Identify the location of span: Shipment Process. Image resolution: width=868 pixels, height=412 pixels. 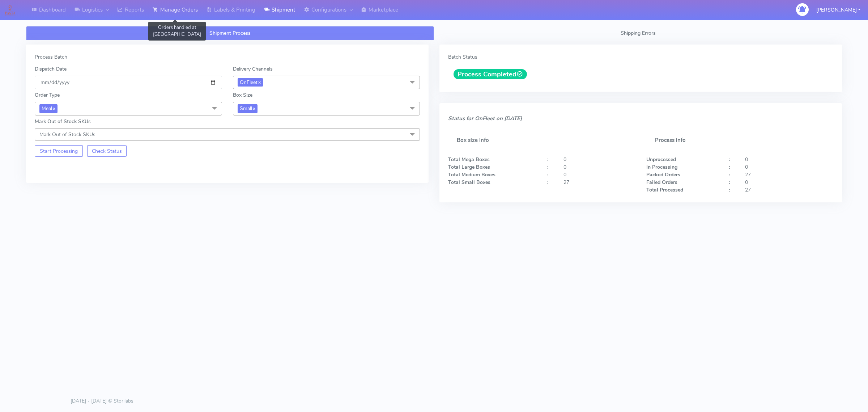
(230, 33).